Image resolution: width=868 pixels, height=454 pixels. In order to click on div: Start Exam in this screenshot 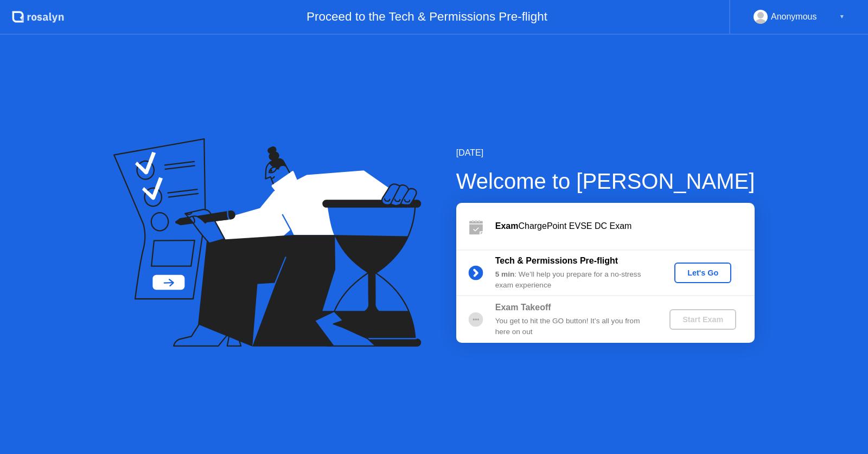, I will do `click(703, 320)`.